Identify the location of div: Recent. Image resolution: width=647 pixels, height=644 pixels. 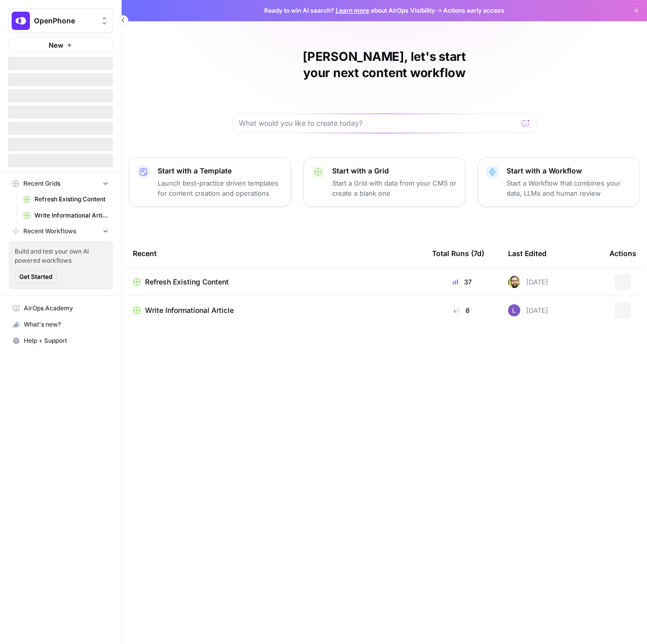
(274, 253).